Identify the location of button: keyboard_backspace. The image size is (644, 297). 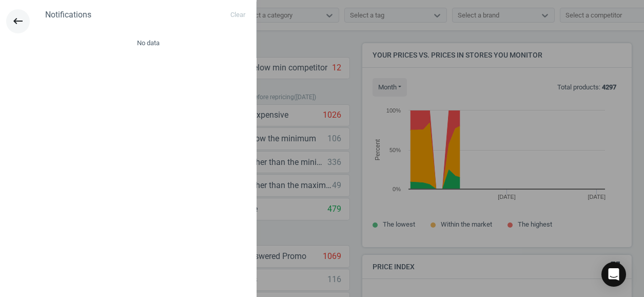
(18, 21).